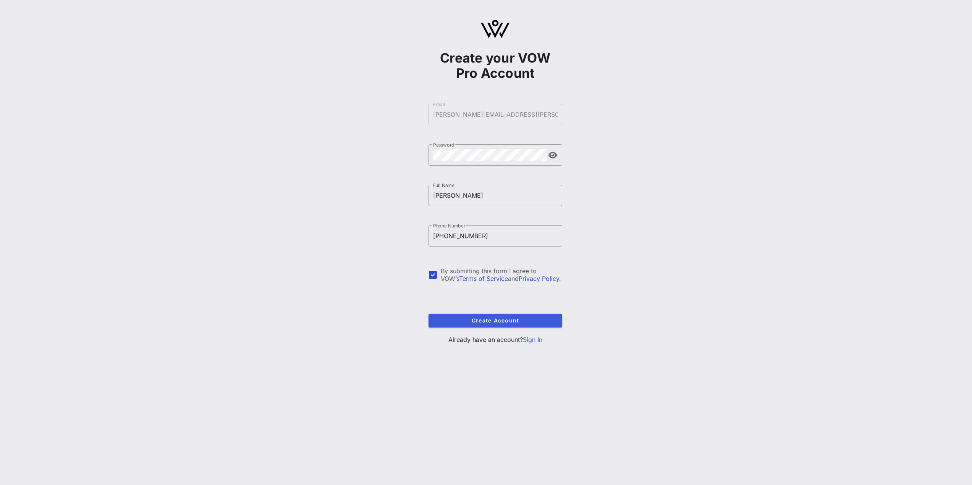  I want to click on div: By submitting this form I agree to VOW’s and ., so click(501, 275).